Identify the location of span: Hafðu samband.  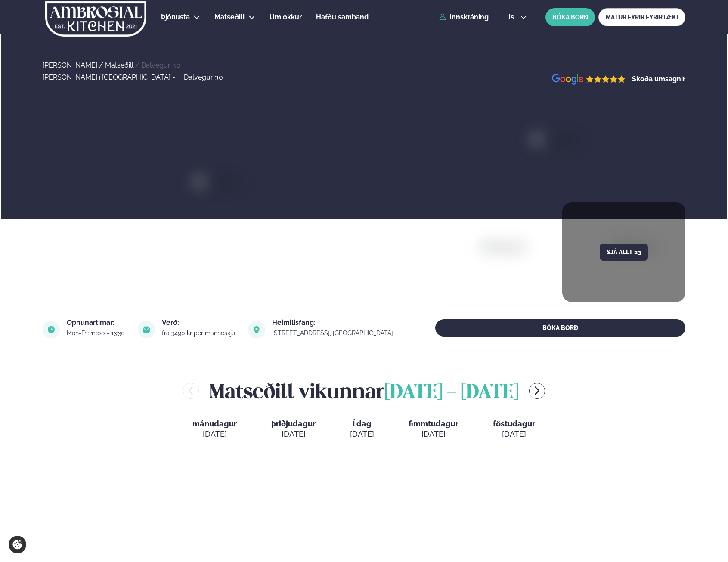
(342, 17).